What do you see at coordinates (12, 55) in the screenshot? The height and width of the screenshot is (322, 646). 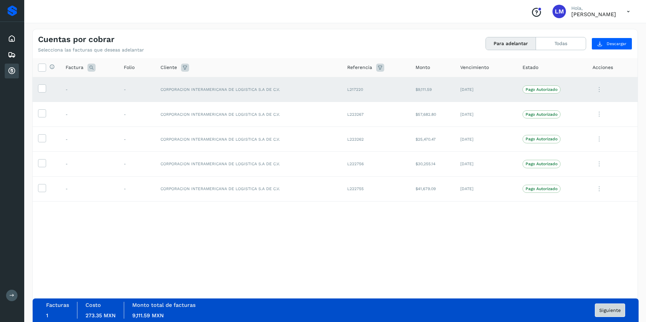 I see `div: Embarques` at bounding box center [12, 55].